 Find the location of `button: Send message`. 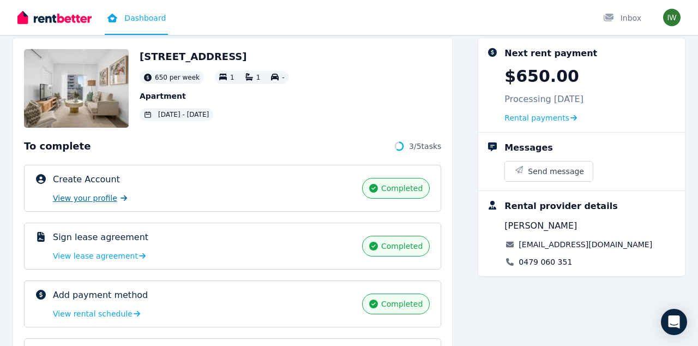

button: Send message is located at coordinates (549, 171).